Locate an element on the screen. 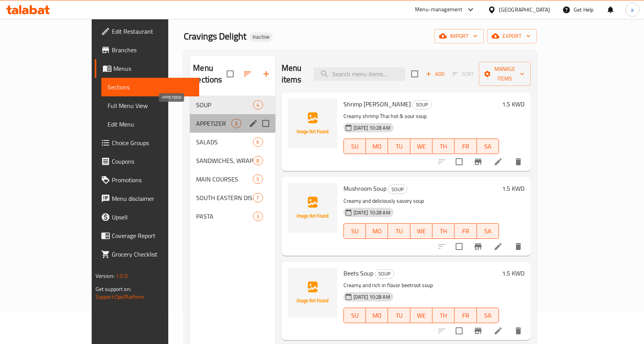 This screenshot has height=344, width=644. span: Full Menu View is located at coordinates (150, 106).